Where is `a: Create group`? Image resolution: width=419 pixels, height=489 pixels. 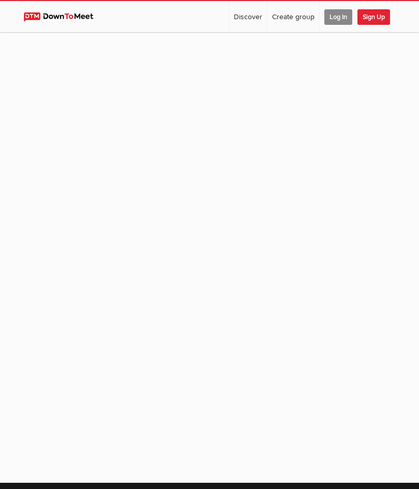 a: Create group is located at coordinates (293, 17).